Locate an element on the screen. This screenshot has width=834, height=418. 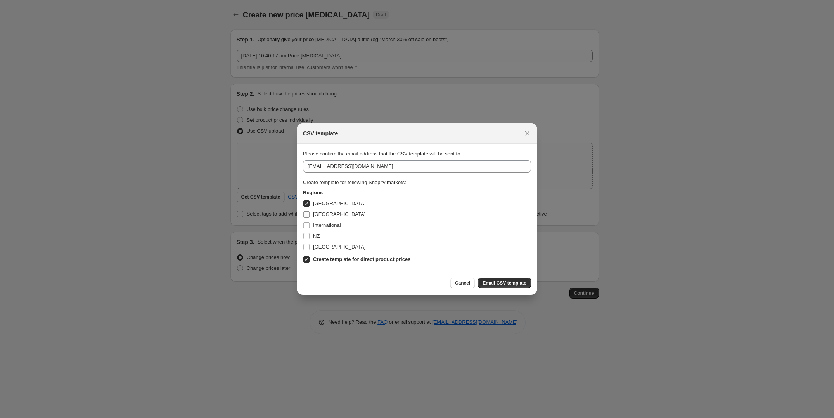
button: Close is located at coordinates (527, 133).